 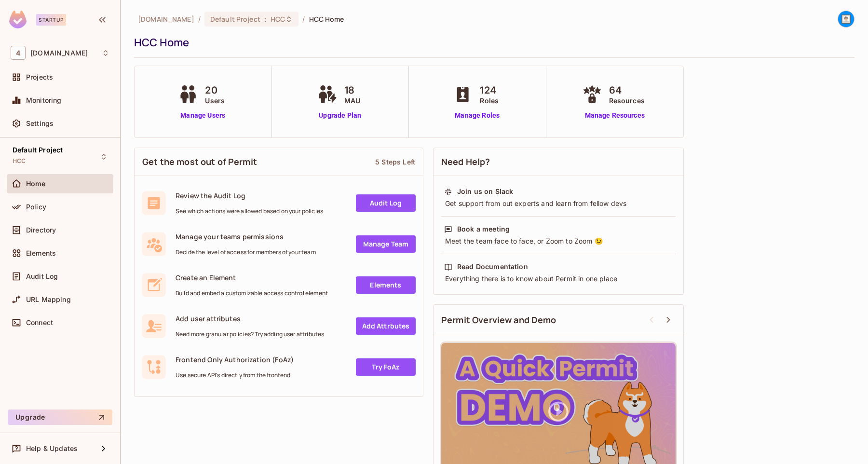 What do you see at coordinates (250, 318) in the screenshot?
I see `span: Add user attributes` at bounding box center [250, 318].